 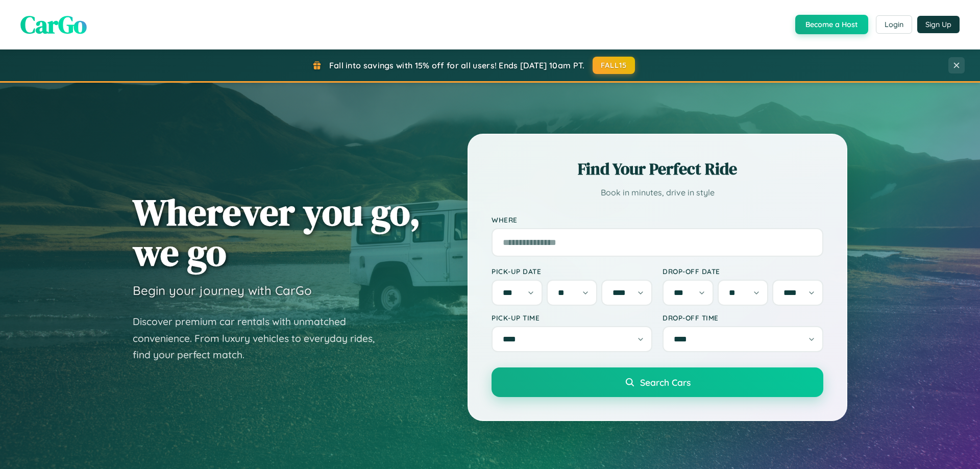 What do you see at coordinates (743, 318) in the screenshot?
I see `label: Drop-off Time` at bounding box center [743, 318].